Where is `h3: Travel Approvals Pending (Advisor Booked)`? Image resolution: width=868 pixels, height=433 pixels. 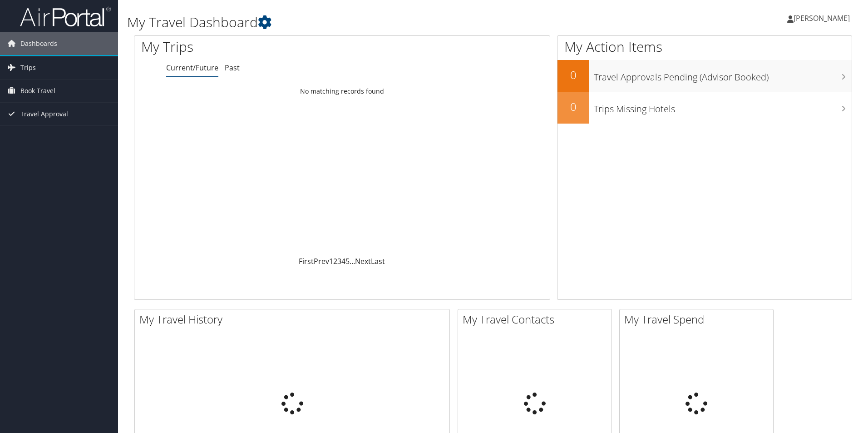
h3: Travel Approvals Pending (Advisor Booked) is located at coordinates (723, 75).